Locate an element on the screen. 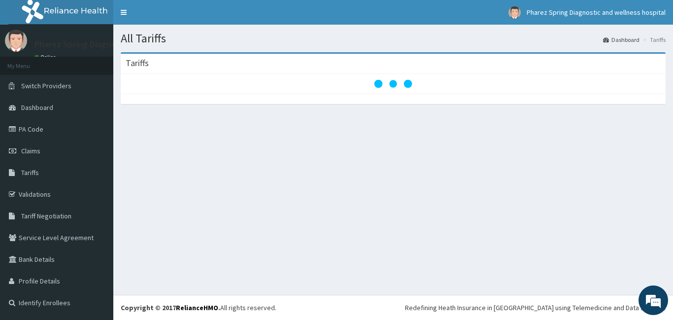  a: Dashboard is located at coordinates (621, 39).